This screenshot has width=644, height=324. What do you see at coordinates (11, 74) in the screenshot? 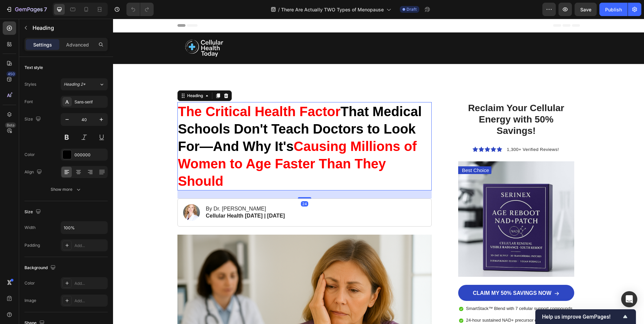
I see `div: 450` at bounding box center [11, 74].